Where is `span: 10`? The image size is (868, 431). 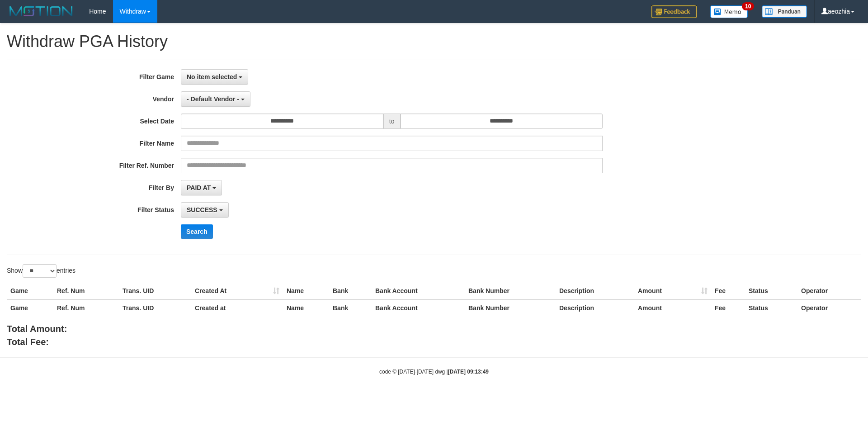
span: 10 is located at coordinates (748, 6).